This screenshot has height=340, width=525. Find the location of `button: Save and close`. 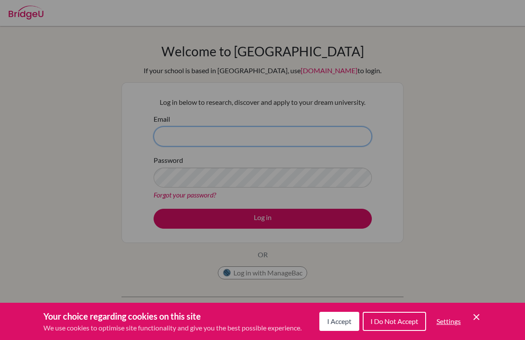

button: Save and close is located at coordinates (476, 317).